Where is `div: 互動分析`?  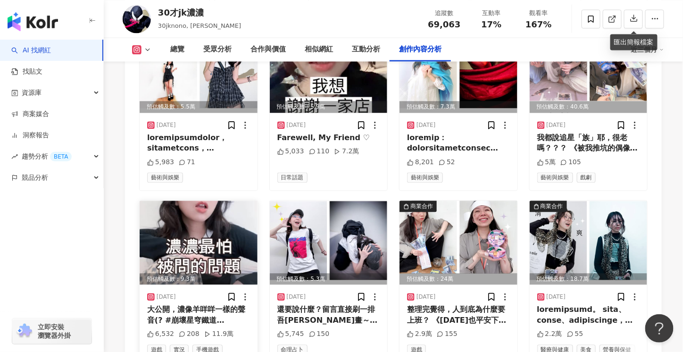 div: 互動分析 is located at coordinates (366, 50).